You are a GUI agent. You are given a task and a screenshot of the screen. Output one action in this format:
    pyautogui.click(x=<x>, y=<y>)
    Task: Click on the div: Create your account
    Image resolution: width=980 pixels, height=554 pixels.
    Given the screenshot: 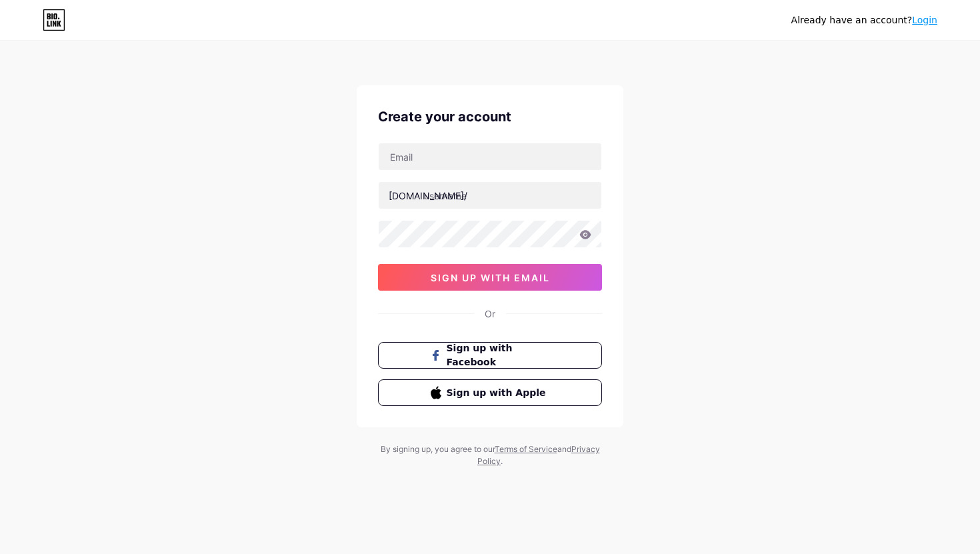 What is the action you would take?
    pyautogui.click(x=490, y=117)
    